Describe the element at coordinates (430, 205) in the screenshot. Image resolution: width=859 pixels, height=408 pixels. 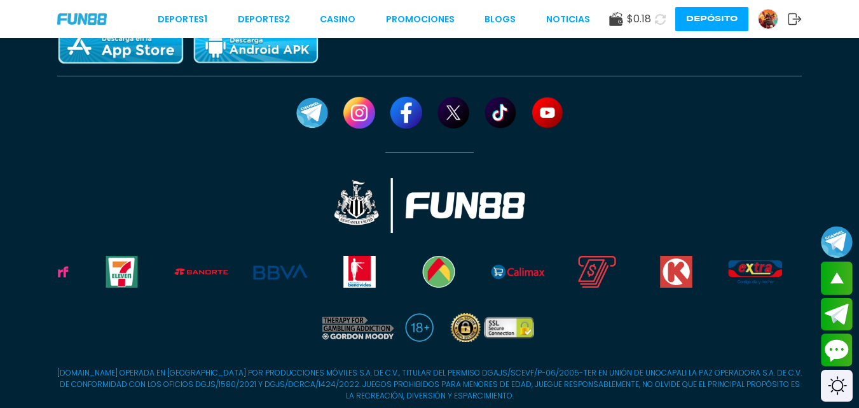
I see `img: New Castle` at that location.